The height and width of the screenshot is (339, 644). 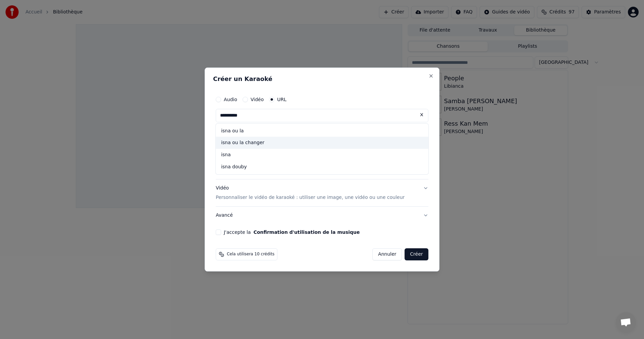 What do you see at coordinates (322, 79) in the screenshot?
I see `h2: Créer un Karaoké` at bounding box center [322, 79].